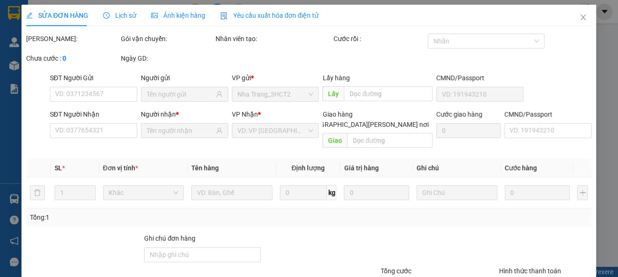 The image size is (618, 277). Describe the element at coordinates (457, 193) in the screenshot. I see `input: Ghi Chú` at that location.